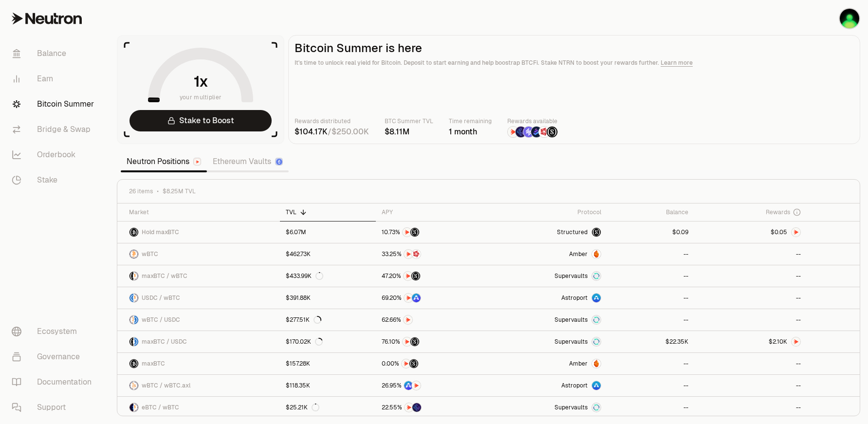 The height and width of the screenshot is (424, 868). Describe the element at coordinates (434, 386) in the screenshot. I see `a: ASTRONTRN` at that location.